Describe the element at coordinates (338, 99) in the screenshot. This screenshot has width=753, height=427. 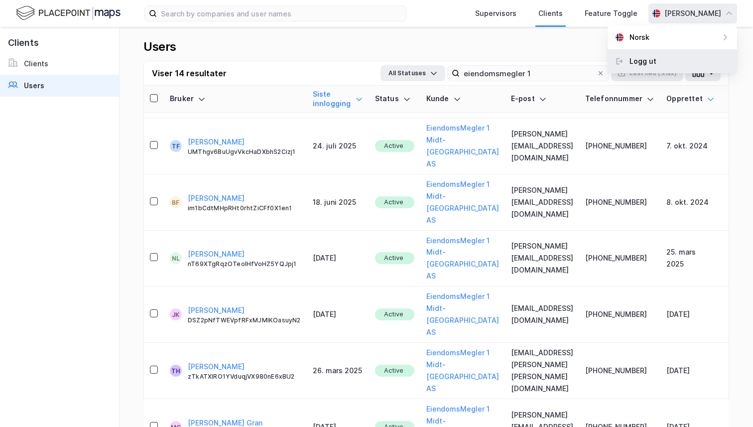
I see `div: Siste innlogging` at that location.